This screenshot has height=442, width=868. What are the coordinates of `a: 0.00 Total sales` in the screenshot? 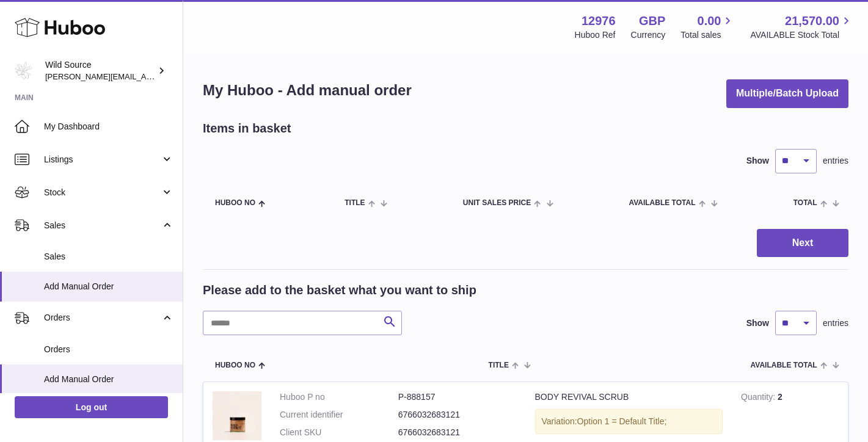 It's located at (707, 27).